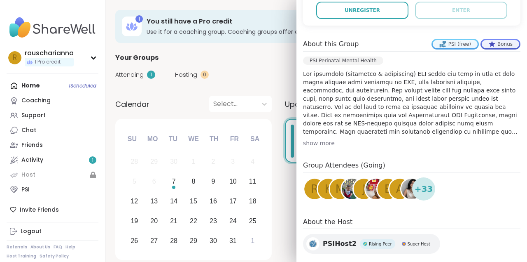  What do you see at coordinates (52, 190) in the screenshot?
I see `a: PSI` at bounding box center [52, 190].